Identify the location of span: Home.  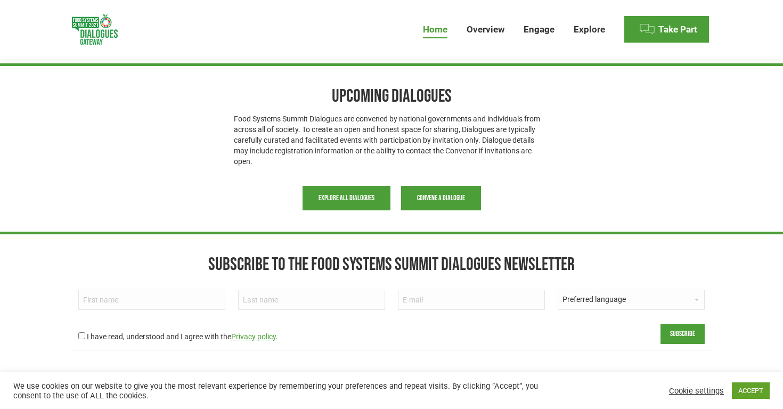
(435, 29).